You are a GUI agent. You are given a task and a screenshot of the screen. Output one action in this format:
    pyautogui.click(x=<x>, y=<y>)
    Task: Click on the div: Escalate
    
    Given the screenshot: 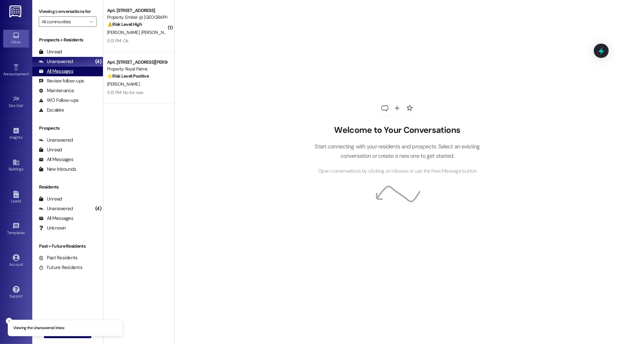 What is the action you would take?
    pyautogui.click(x=51, y=110)
    